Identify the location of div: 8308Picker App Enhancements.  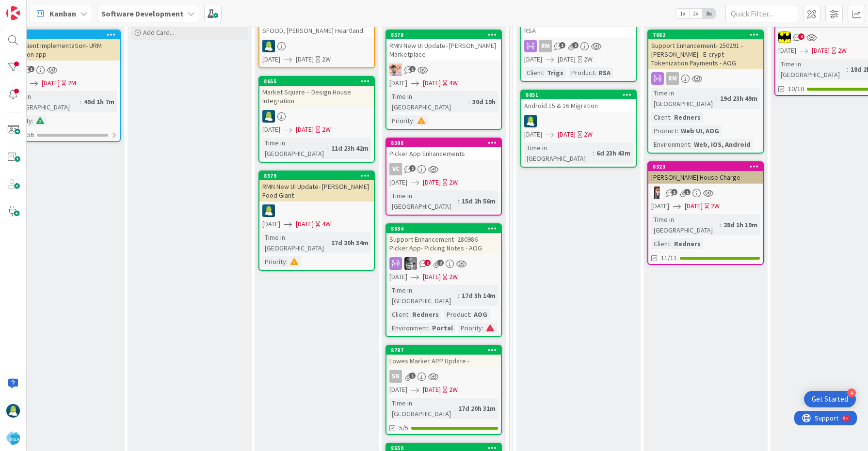
(443, 150).